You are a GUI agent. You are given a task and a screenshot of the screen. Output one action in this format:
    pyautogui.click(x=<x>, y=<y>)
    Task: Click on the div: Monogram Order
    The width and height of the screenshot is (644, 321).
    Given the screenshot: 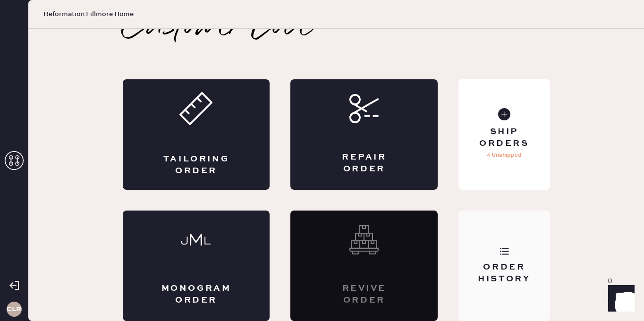 What is the action you would take?
    pyautogui.click(x=197, y=295)
    